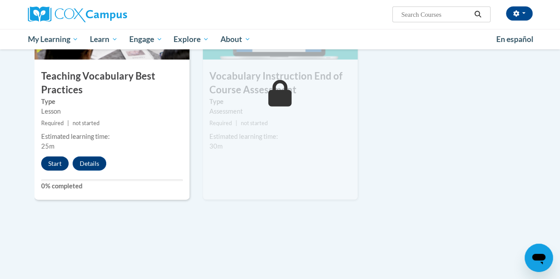 The image size is (560, 279). Describe the element at coordinates (280, 83) in the screenshot. I see `h3: Vocabulary Instruction End of Course Assessment` at that location.